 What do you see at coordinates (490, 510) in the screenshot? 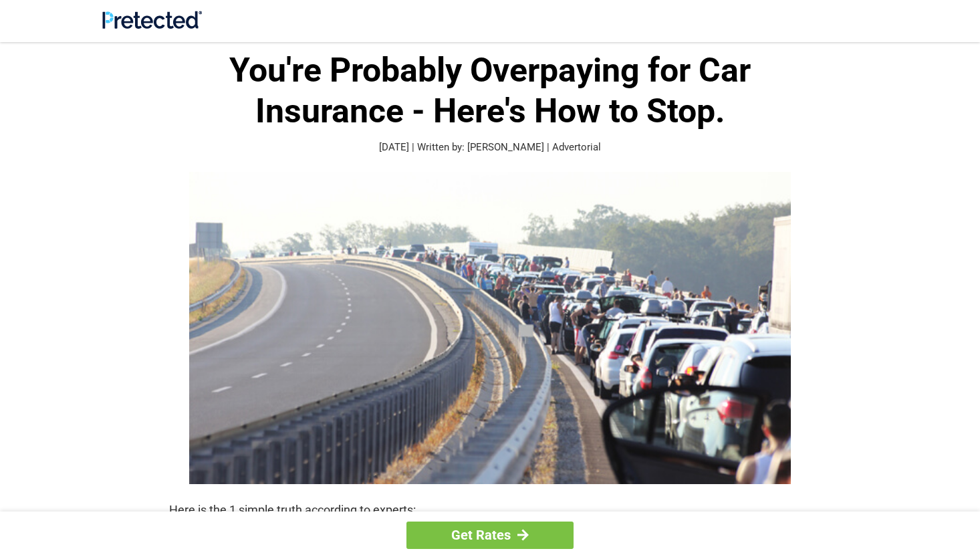
I see `p: Here is the 1 simple truth according to experts:` at bounding box center [490, 510].